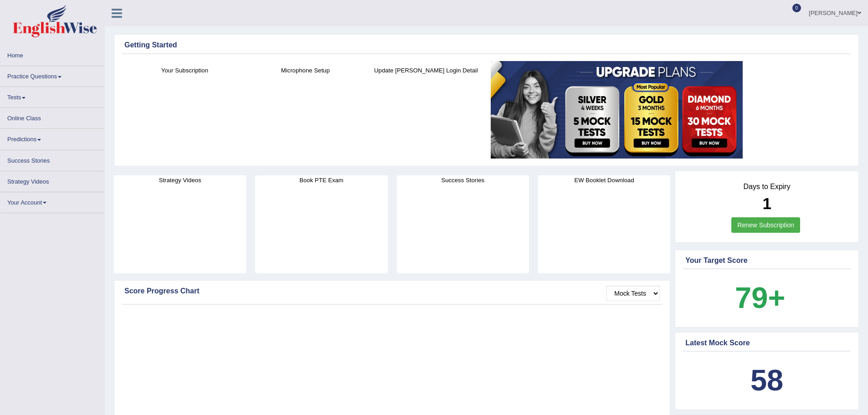 The image size is (868, 415). Describe the element at coordinates (52, 74) in the screenshot. I see `a: Practice Questions` at that location.